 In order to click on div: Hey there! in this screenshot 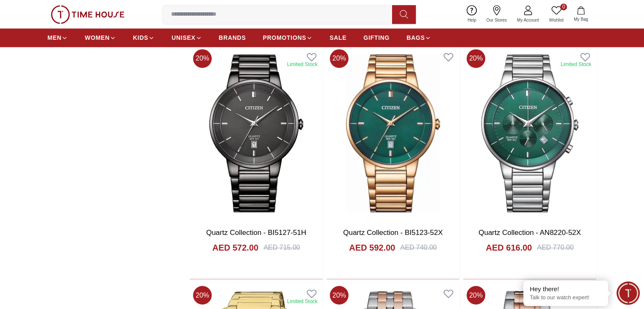, I will do `click(566, 289)`.